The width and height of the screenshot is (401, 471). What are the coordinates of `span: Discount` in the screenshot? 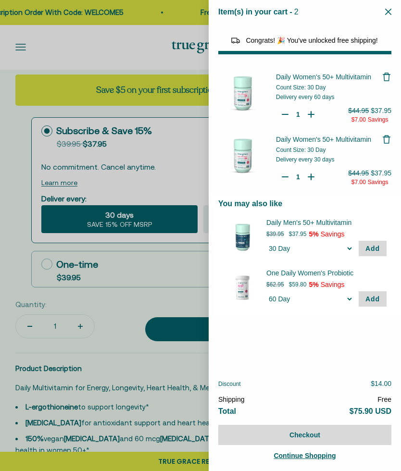 It's located at (229, 384).